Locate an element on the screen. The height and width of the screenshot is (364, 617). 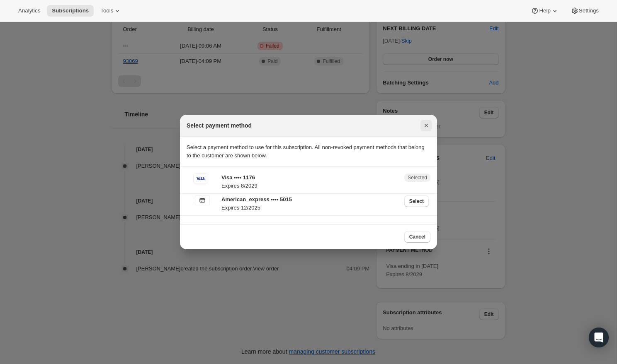
button: Select is located at coordinates (417, 201).